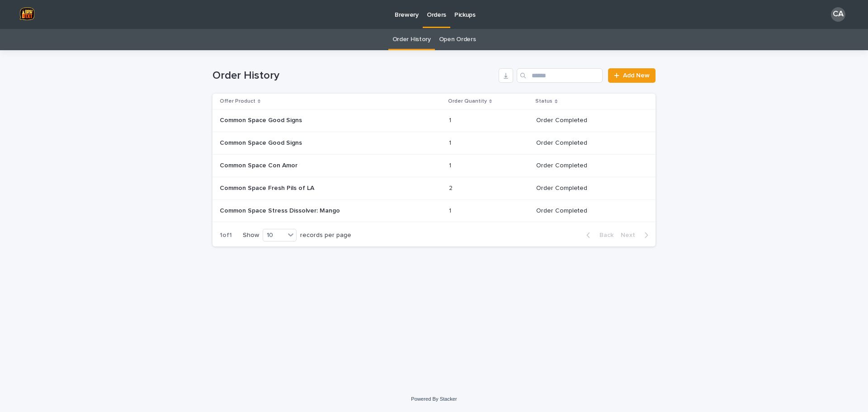 Image resolution: width=868 pixels, height=412 pixels. Describe the element at coordinates (260, 165) in the screenshot. I see `p: Common Space Con Amor` at that location.